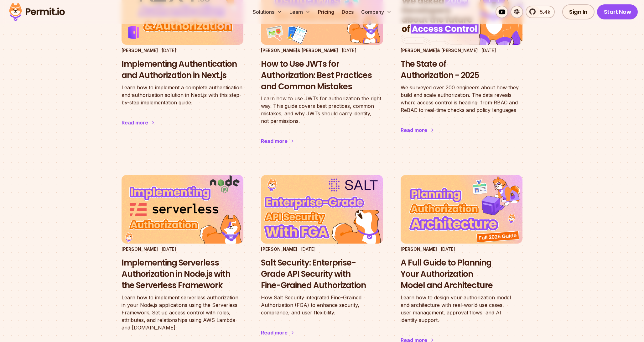  Describe the element at coordinates (462, 274) in the screenshot. I see `h3: A Full Guide to Planning Your Authorization Model and Architecture` at that location.